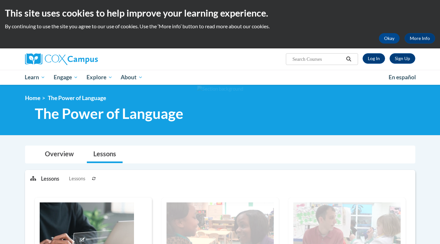  I want to click on a: Log In, so click(374, 59).